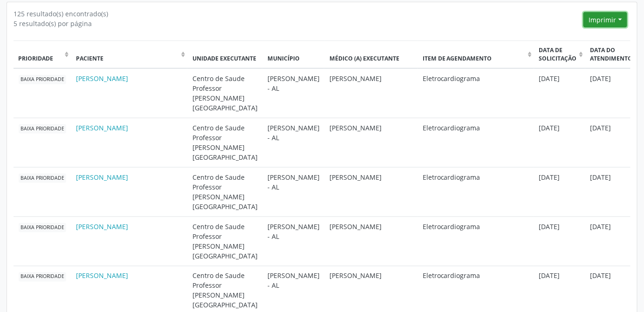 This screenshot has width=644, height=312. I want to click on div: Paciente, so click(127, 59).